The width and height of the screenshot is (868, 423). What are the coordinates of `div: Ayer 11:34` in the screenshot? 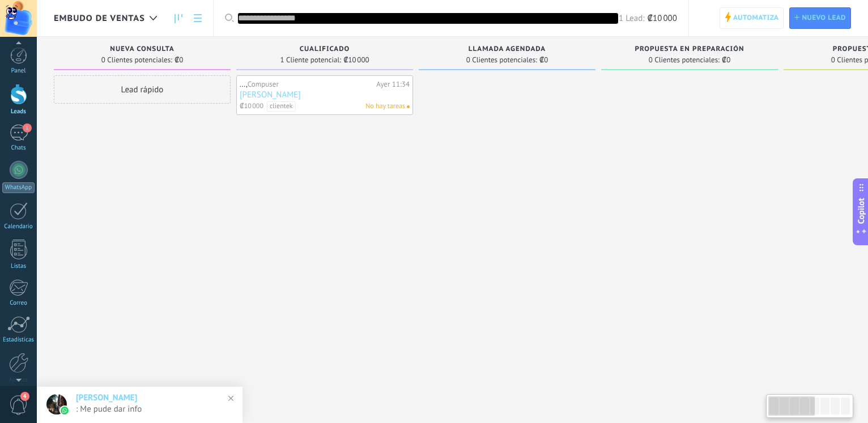 It's located at (393, 84).